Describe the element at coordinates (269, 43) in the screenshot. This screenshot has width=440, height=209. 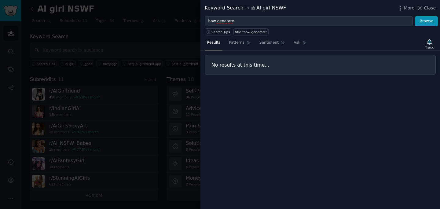
I see `span: Sentiment` at that location.